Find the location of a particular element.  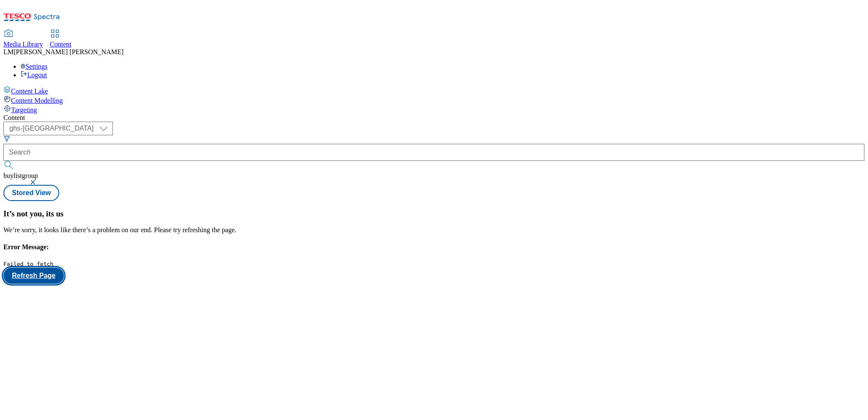

button: Refresh Page is located at coordinates (33, 276).